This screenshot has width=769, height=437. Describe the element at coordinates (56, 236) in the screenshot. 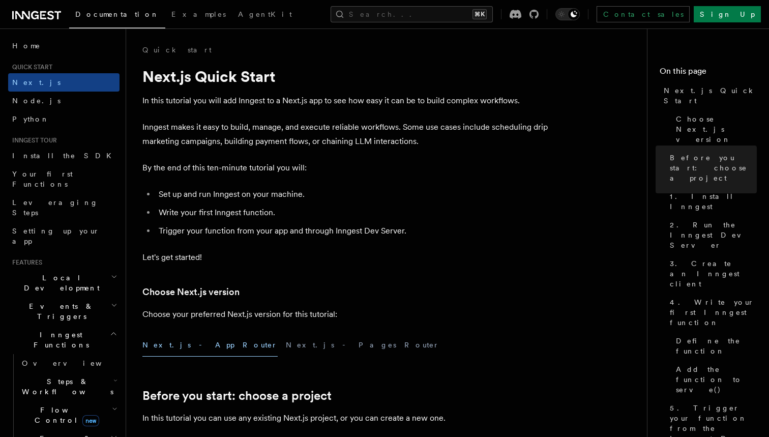

I see `span: Setting up your app` at that location.